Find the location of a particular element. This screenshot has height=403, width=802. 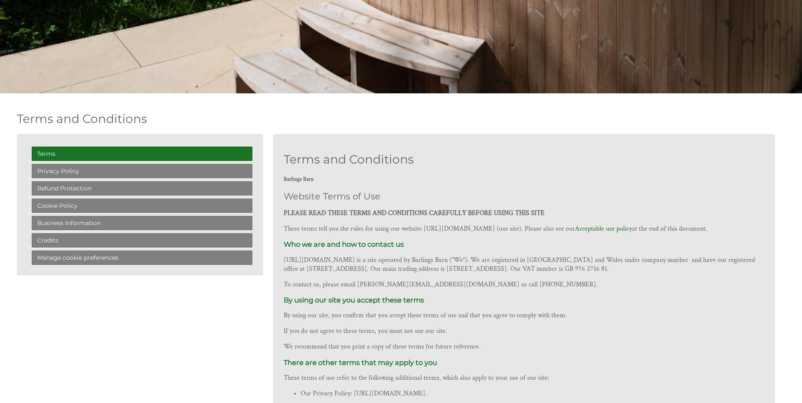

a: Acceptable use policy is located at coordinates (603, 229).